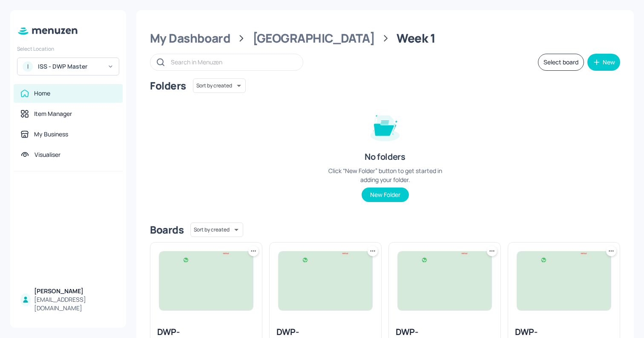 The width and height of the screenshot is (644, 338). Describe the element at coordinates (416, 38) in the screenshot. I see `div: Week 1` at that location.